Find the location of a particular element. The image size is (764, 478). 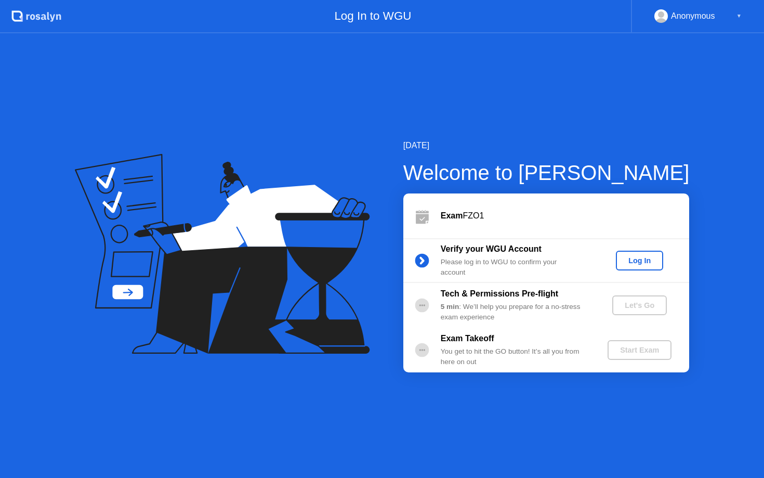

div: Start Exam is located at coordinates (639, 350).